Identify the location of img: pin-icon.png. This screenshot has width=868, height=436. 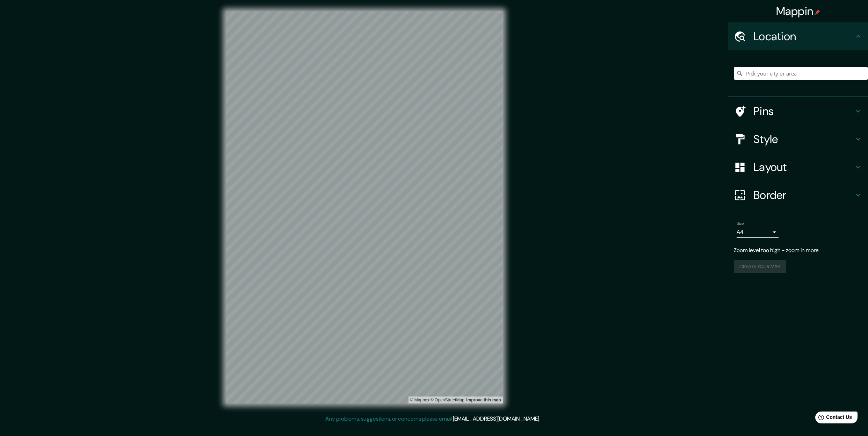
(817, 12).